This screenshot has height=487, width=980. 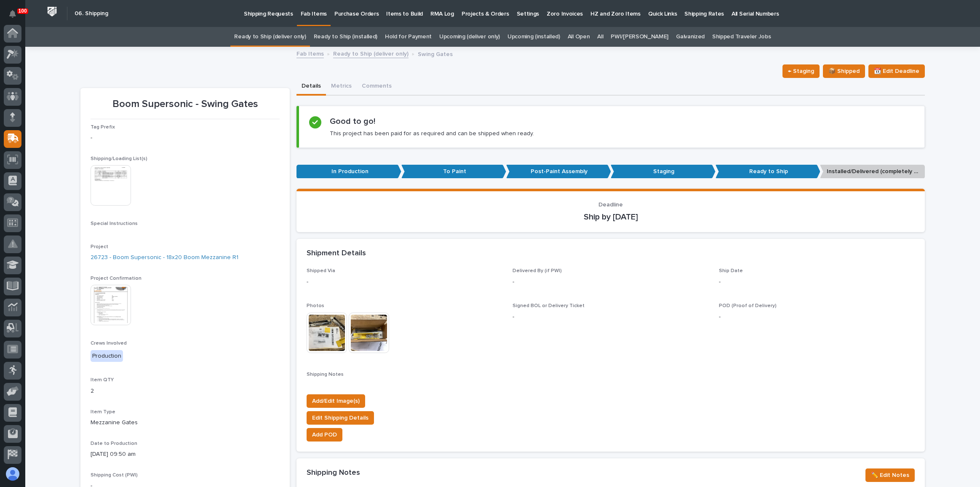 What do you see at coordinates (690, 36) in the screenshot?
I see `a: Galvanized` at bounding box center [690, 36].